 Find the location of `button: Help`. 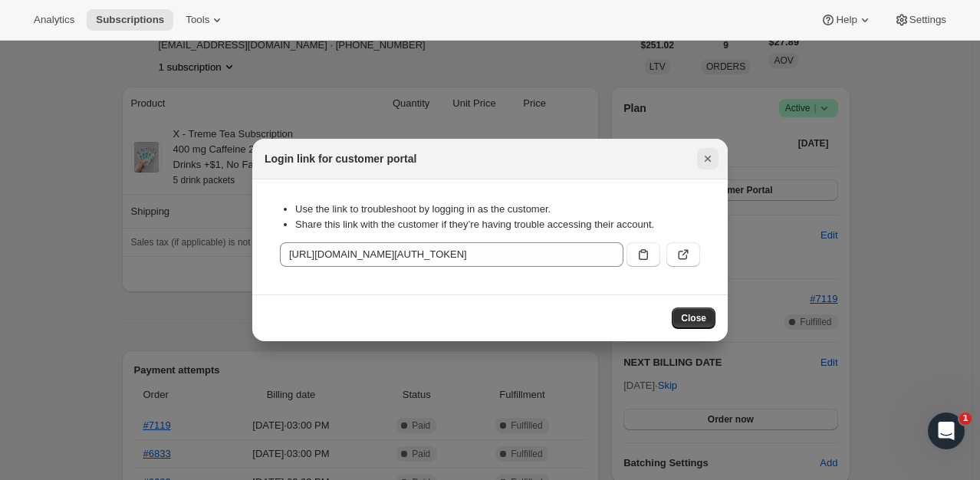

button: Help is located at coordinates (846, 20).